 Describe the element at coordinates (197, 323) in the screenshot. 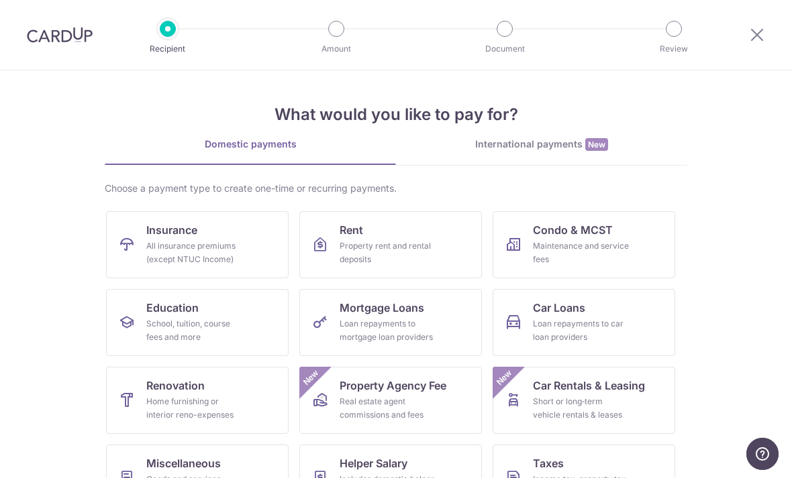

I see `a: EducationSchool, tuition, course fees and more` at that location.